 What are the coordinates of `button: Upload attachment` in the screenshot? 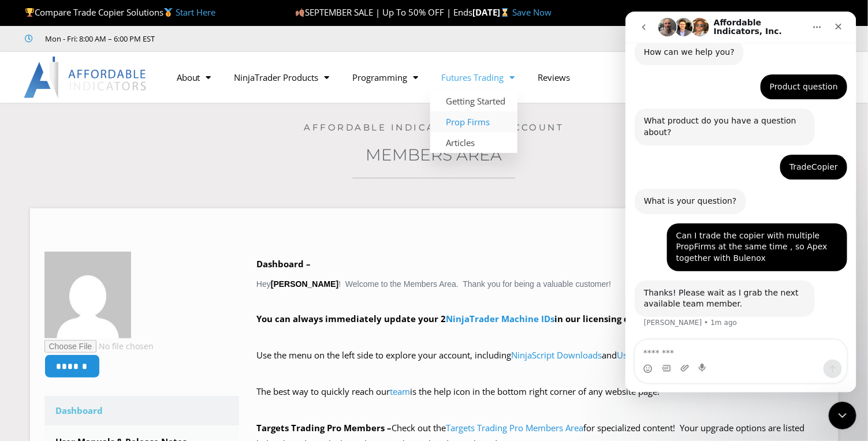 It's located at (60, 357).